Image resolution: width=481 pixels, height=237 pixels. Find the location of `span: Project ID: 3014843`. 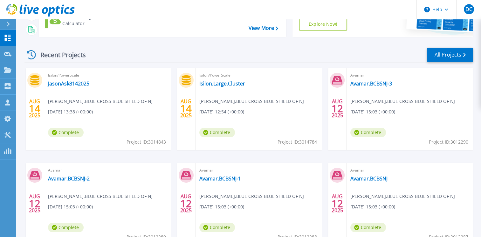

span: Project ID: 3014843 is located at coordinates (146, 142).